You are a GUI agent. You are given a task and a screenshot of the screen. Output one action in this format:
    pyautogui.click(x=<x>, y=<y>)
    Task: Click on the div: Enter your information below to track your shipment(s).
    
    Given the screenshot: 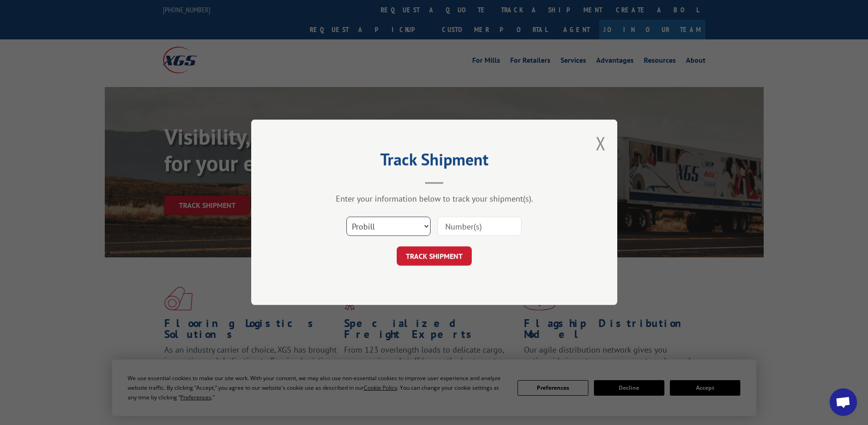 What is the action you would take?
    pyautogui.click(x=434, y=199)
    